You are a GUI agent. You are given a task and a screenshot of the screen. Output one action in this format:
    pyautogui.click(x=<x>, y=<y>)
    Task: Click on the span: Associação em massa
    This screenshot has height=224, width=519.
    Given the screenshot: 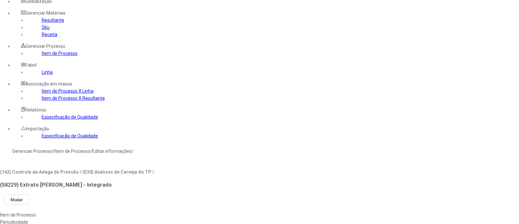 What is the action you would take?
    pyautogui.click(x=49, y=84)
    